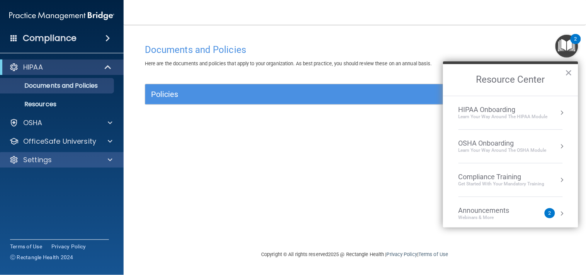 This screenshot has width=586, height=275. Describe the element at coordinates (61, 123) in the screenshot. I see `a: OSHA` at that location.